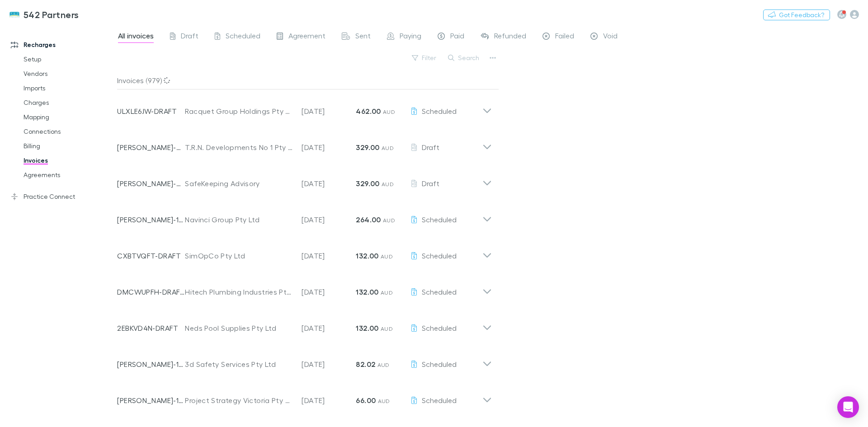 The height and width of the screenshot is (427, 868). What do you see at coordinates (239, 400) in the screenshot?
I see `div: Project Strategy Victoria Pty Limited` at bounding box center [239, 400].